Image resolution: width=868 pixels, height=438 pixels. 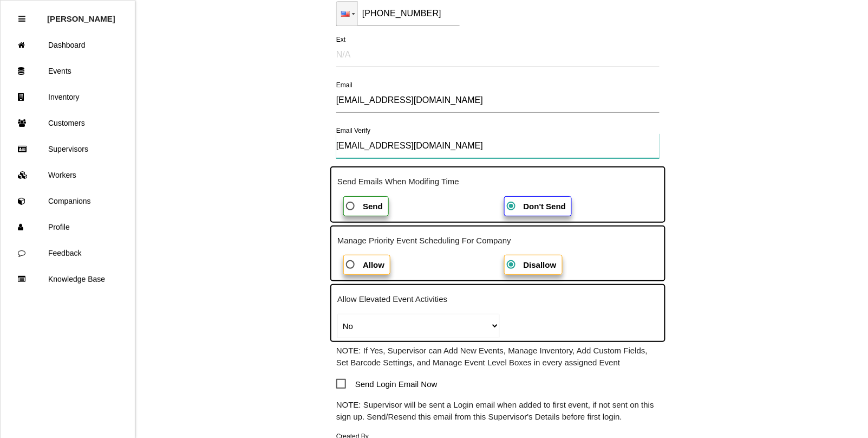 I want to click on div: United States: + 1, so click(x=348, y=14).